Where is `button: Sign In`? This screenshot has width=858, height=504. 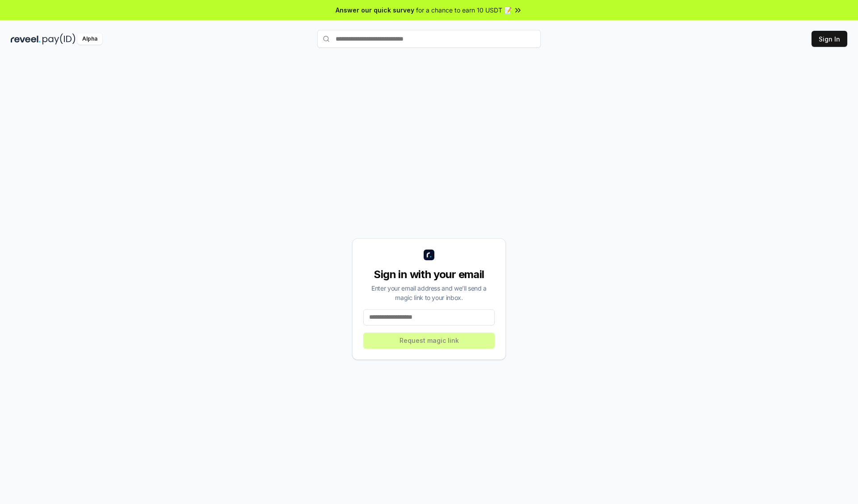 button: Sign In is located at coordinates (829, 39).